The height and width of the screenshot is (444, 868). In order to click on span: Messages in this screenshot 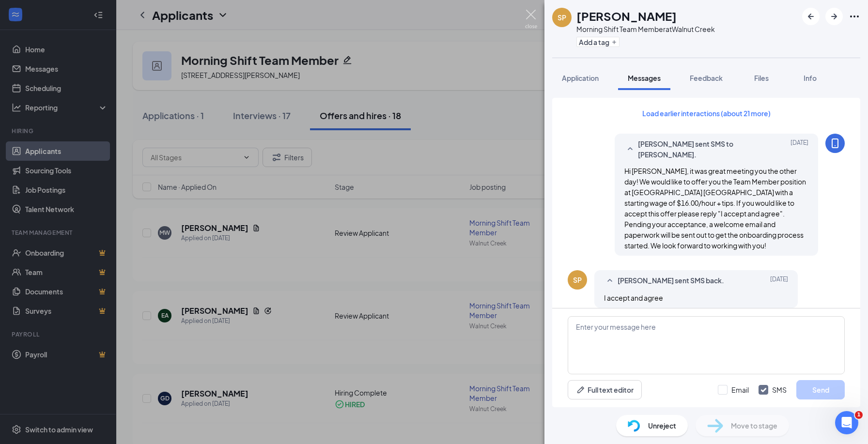, I will do `click(644, 78)`.